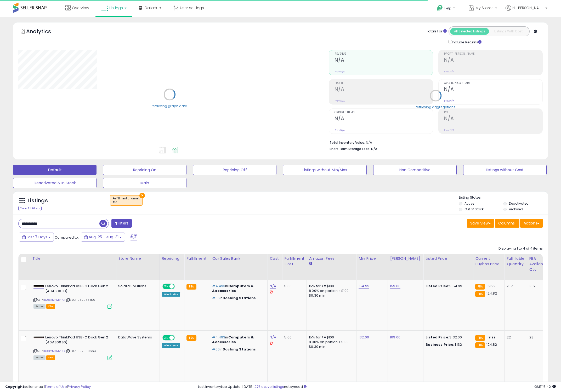 The width and height of the screenshot is (561, 392). I want to click on span: Aug-25 - Aug-31, so click(104, 237).